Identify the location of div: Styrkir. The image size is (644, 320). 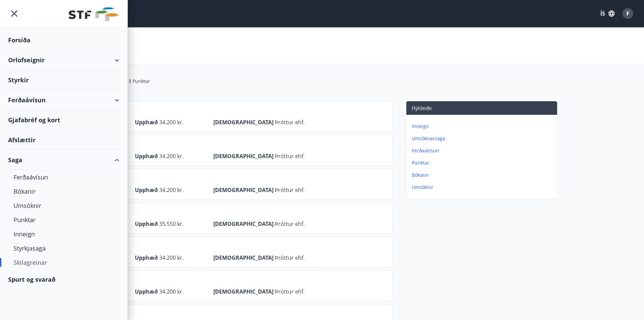
(64, 80).